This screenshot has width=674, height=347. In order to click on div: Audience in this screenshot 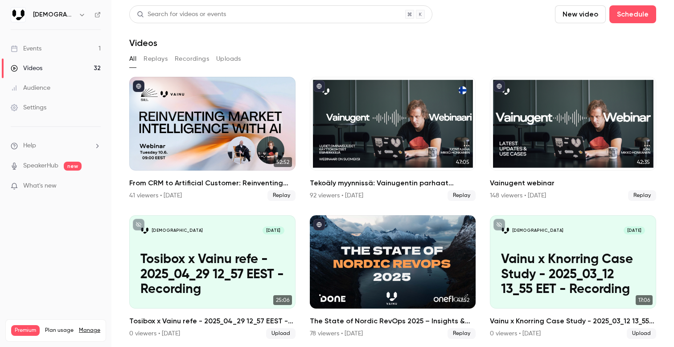, I will do `click(30, 88)`.